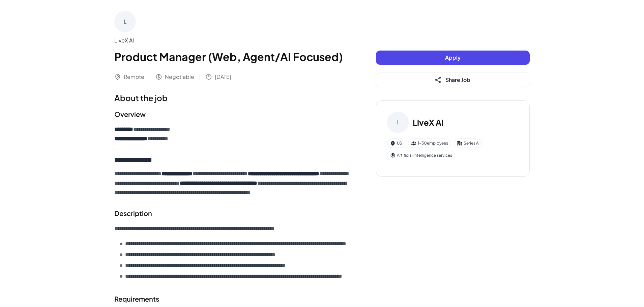 The width and height of the screenshot is (644, 307). What do you see at coordinates (179, 77) in the screenshot?
I see `span: Negotiable` at bounding box center [179, 77].